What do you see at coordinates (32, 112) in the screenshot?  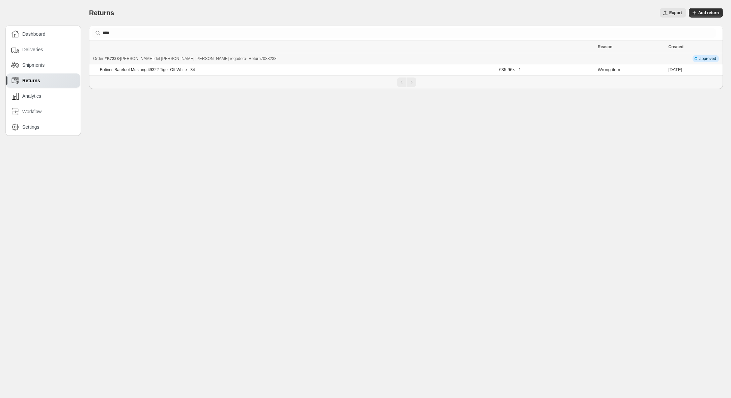 I see `span: Workflow` at bounding box center [32, 112].